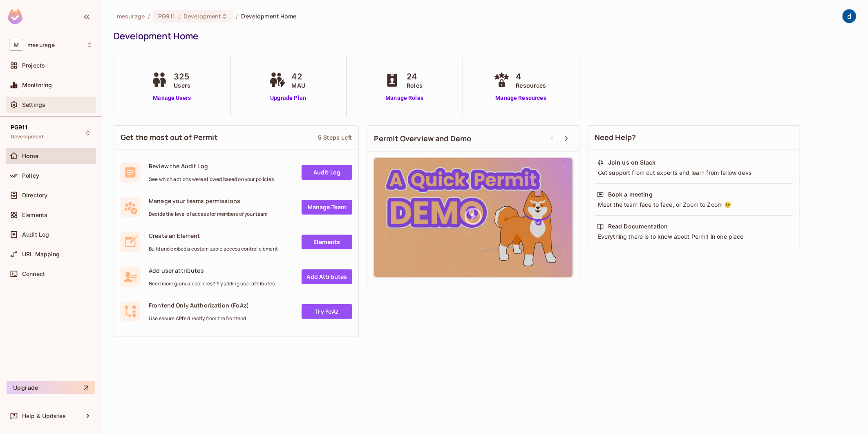 The width and height of the screenshot is (868, 434). What do you see at coordinates (404, 98) in the screenshot?
I see `a: Manage Roles` at bounding box center [404, 98].